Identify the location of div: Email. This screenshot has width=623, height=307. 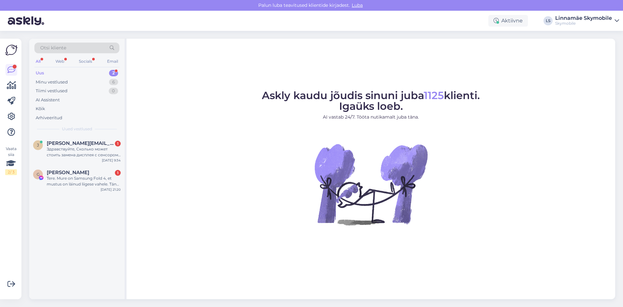
(113, 61).